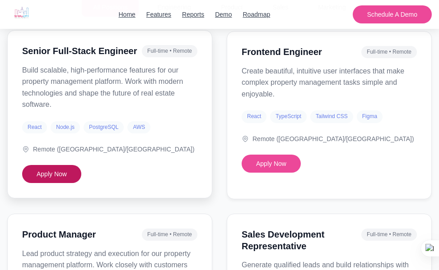 The height and width of the screenshot is (270, 439). I want to click on h3: Product Manager, so click(59, 235).